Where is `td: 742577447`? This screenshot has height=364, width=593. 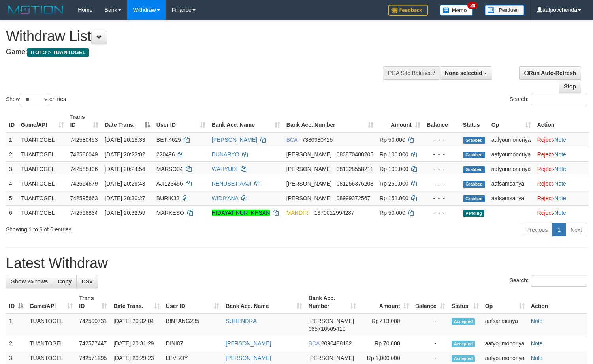
td: 742577447 is located at coordinates (93, 344).